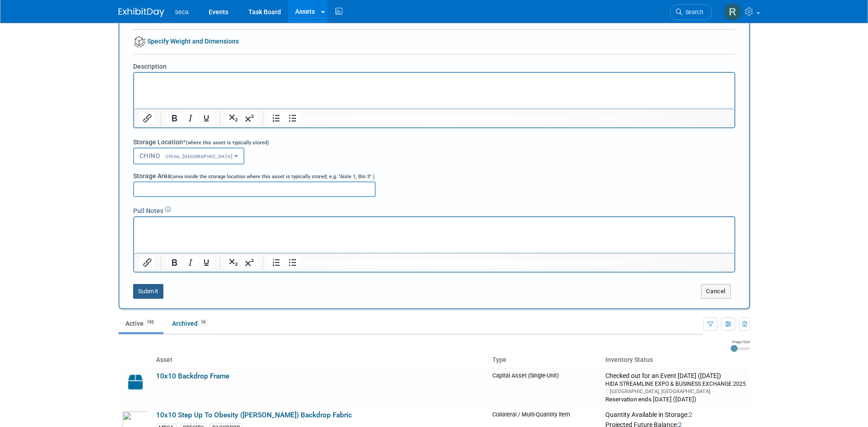 This screenshot has width=868, height=427. I want to click on th: Asset, so click(320, 360).